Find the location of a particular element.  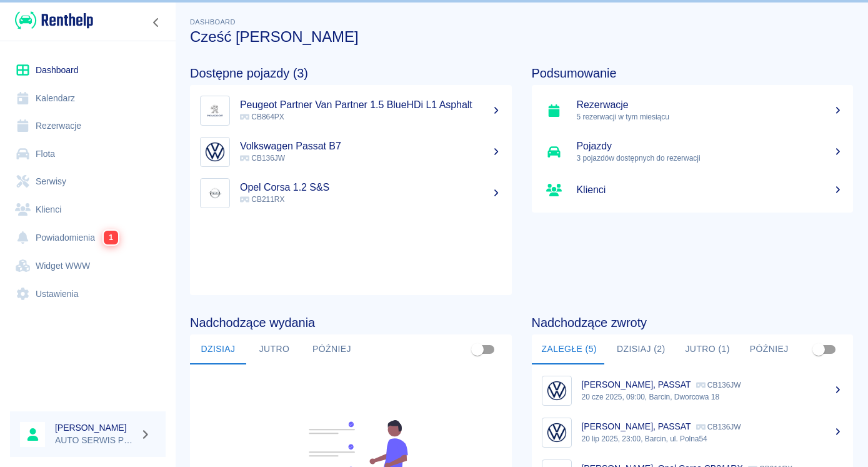

a: Serwisy is located at coordinates (88, 181).